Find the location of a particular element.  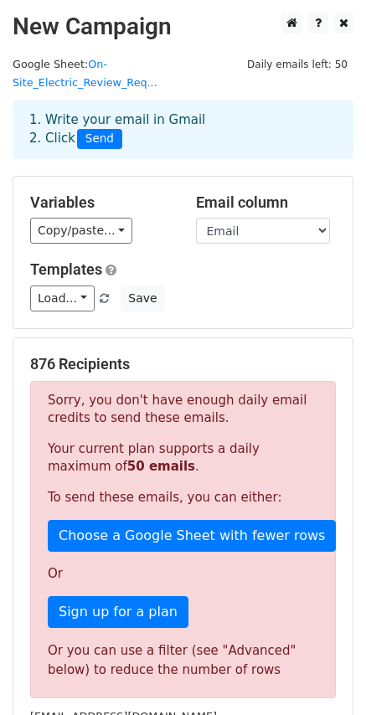

span: Send is located at coordinates (100, 139).